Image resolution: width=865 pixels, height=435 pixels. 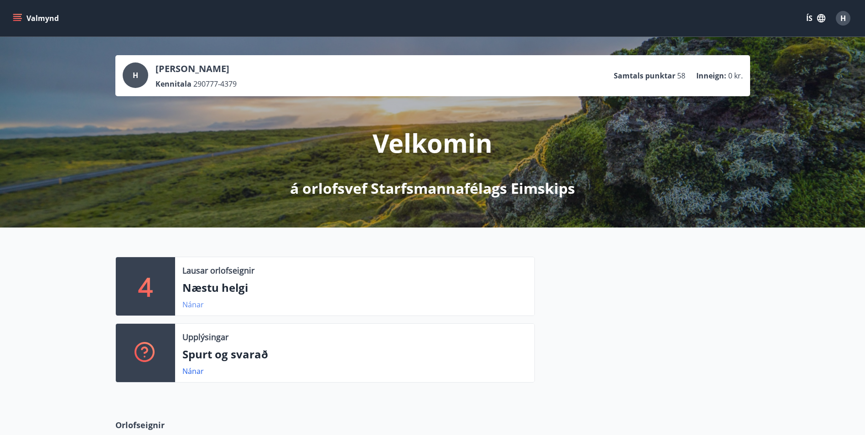 I want to click on button: menu, so click(x=36, y=18).